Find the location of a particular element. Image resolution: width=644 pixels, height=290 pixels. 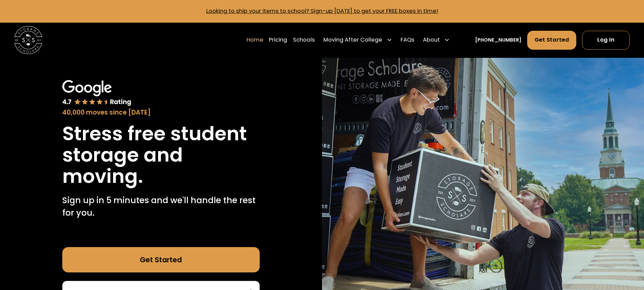

a: FAQs is located at coordinates (407, 40).